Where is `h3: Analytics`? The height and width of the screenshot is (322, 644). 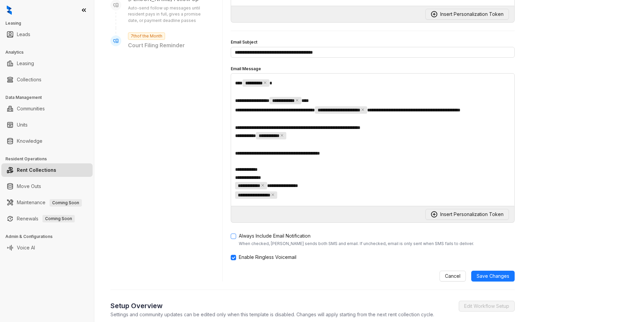 h3: Analytics is located at coordinates (49, 52).